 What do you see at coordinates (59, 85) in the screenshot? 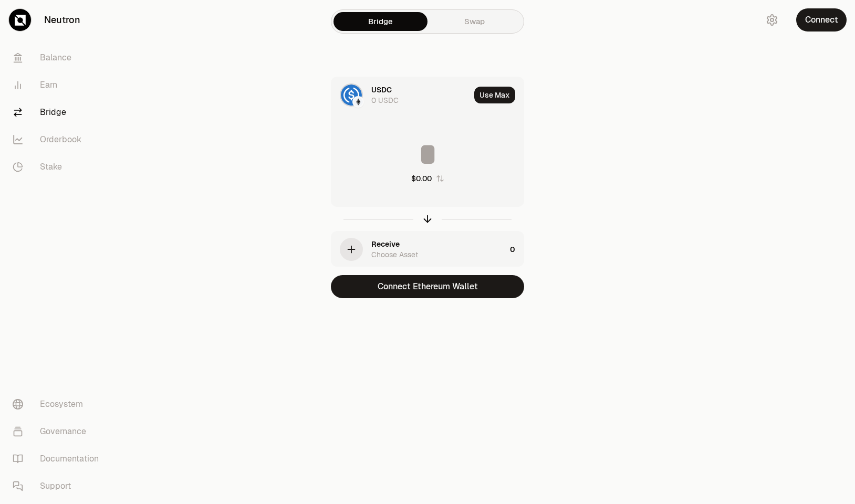
I see `a: Earn` at bounding box center [59, 85].